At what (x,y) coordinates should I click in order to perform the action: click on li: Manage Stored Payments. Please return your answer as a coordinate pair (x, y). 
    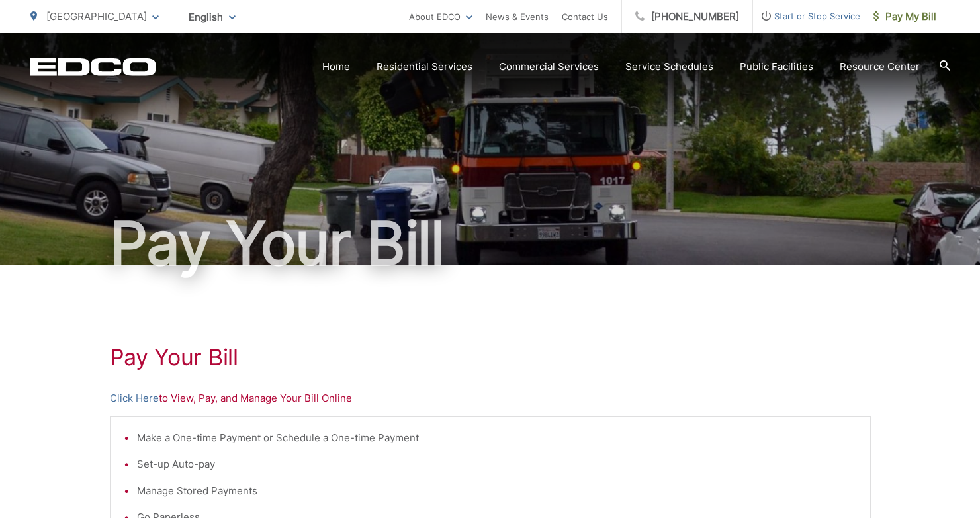
    Looking at the image, I should click on (497, 491).